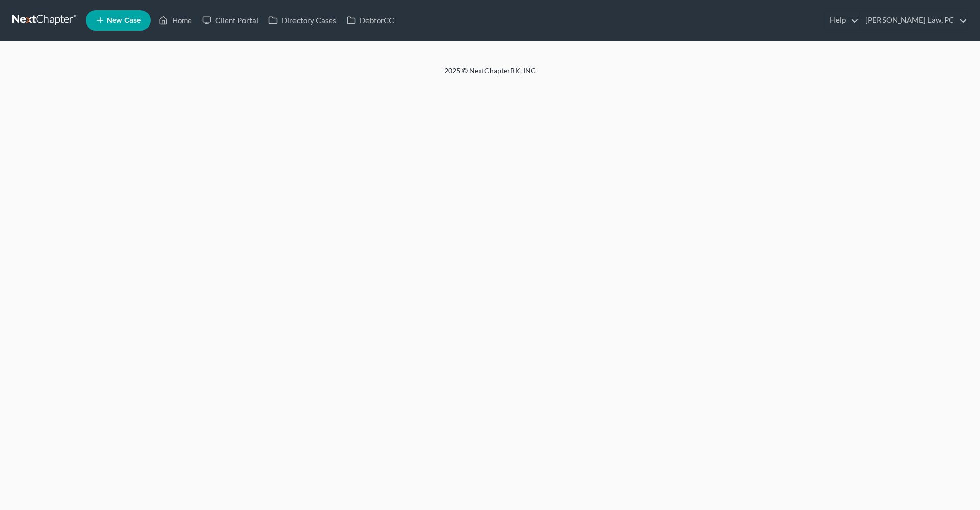 The height and width of the screenshot is (510, 980). I want to click on a: Directory Cases, so click(302, 21).